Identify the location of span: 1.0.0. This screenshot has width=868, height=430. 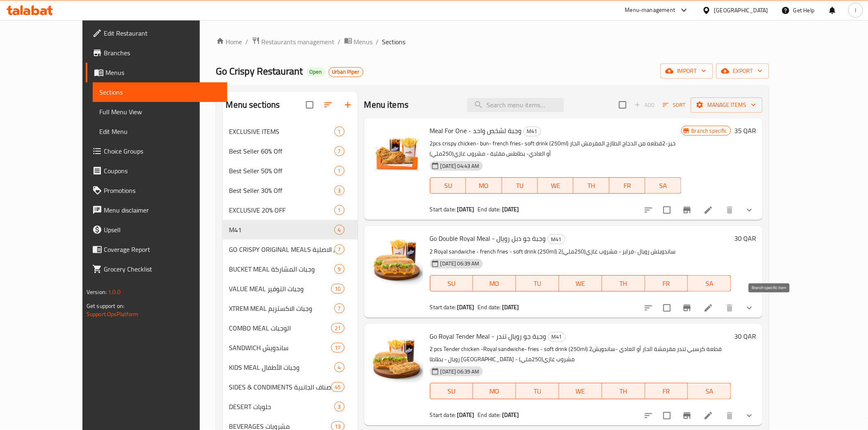
(114, 292).